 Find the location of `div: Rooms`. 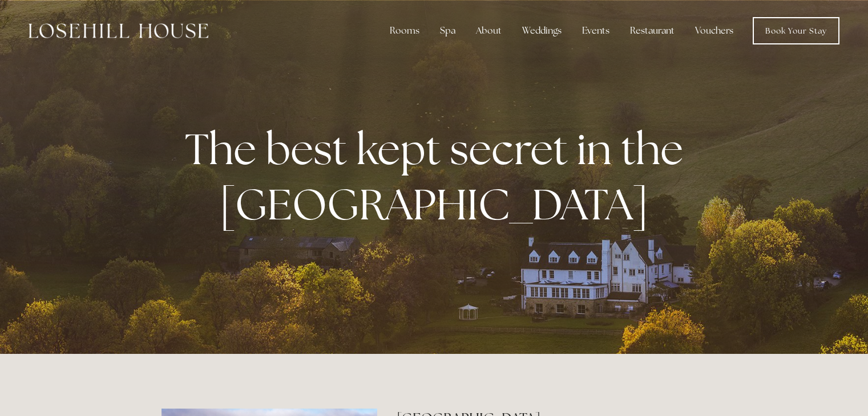

div: Rooms is located at coordinates (405, 31).